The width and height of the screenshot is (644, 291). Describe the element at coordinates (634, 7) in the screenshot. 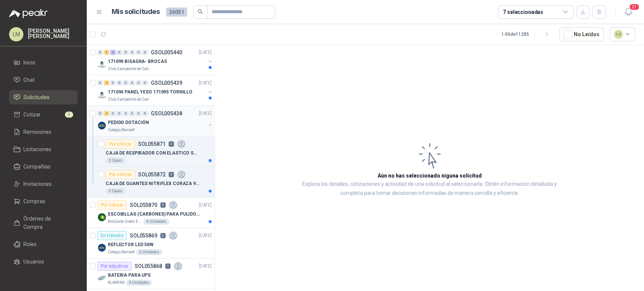

I see `span: 21` at that location.